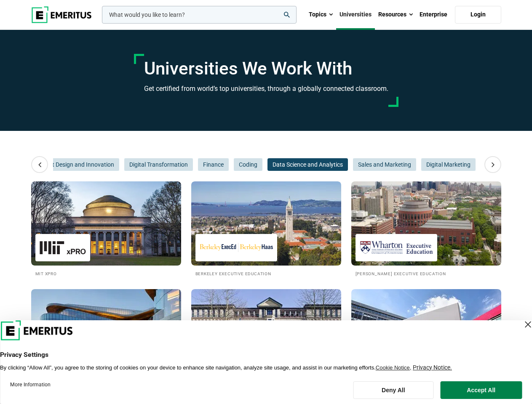  Describe the element at coordinates (106, 273) in the screenshot. I see `h2: MIT xPRO` at that location.